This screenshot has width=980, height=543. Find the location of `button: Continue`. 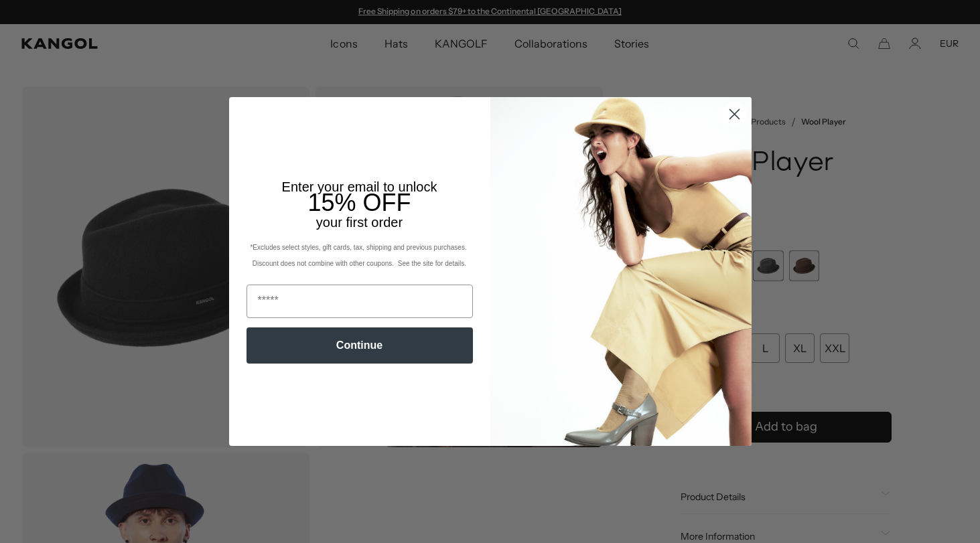

button: Continue is located at coordinates (360, 346).